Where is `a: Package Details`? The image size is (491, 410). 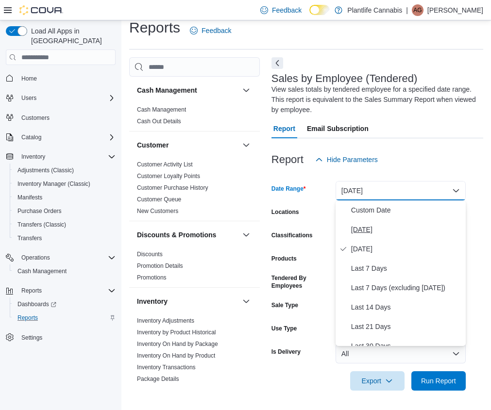 a: Package Details is located at coordinates (158, 379).